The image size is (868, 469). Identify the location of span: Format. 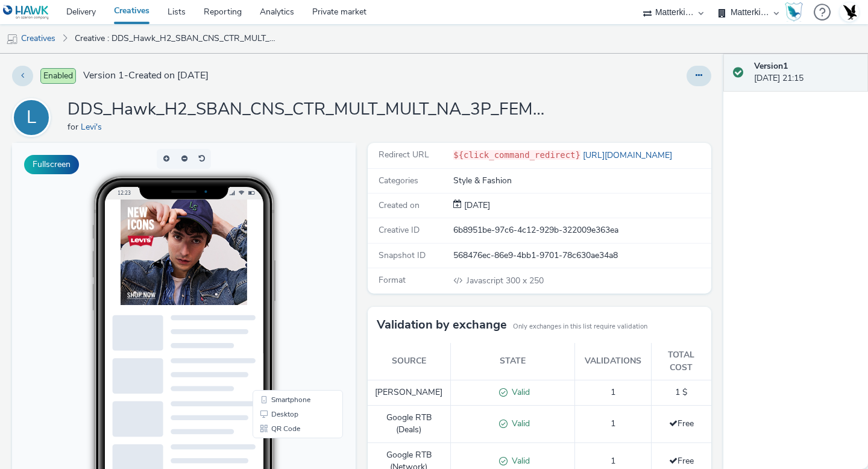
(392, 280).